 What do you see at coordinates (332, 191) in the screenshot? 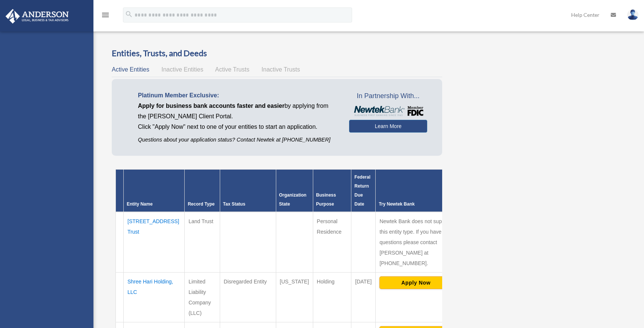
I see `th: Business Purpose` at bounding box center [332, 191].